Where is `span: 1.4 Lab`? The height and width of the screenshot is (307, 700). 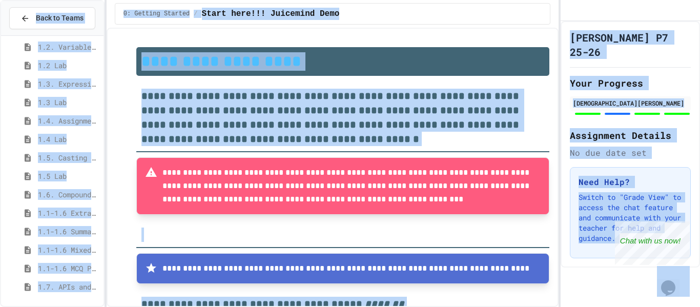
span: 1.4 Lab is located at coordinates (69, 139).